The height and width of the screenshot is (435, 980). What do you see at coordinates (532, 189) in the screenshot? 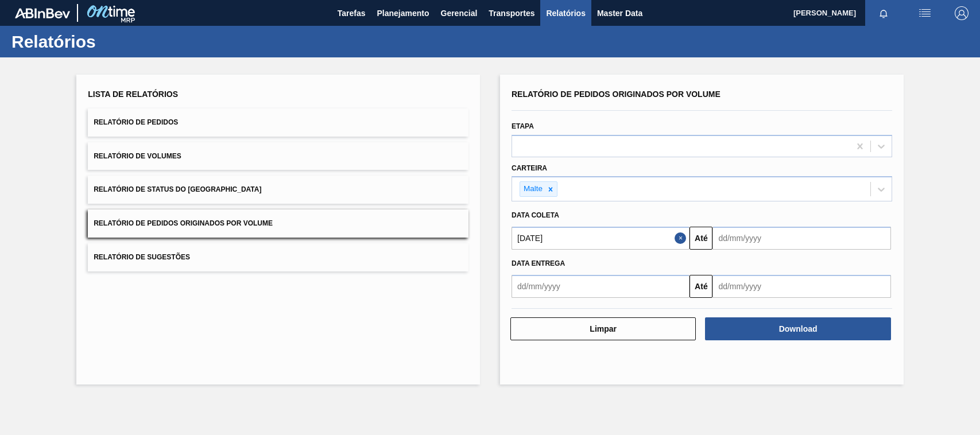
I see `div: Malte` at bounding box center [532, 189].